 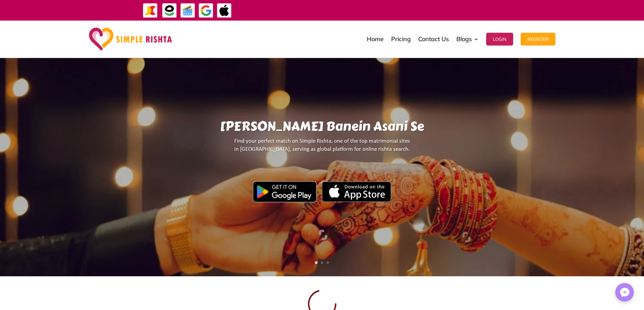 What do you see at coordinates (375, 39) in the screenshot?
I see `a: Home` at bounding box center [375, 39].